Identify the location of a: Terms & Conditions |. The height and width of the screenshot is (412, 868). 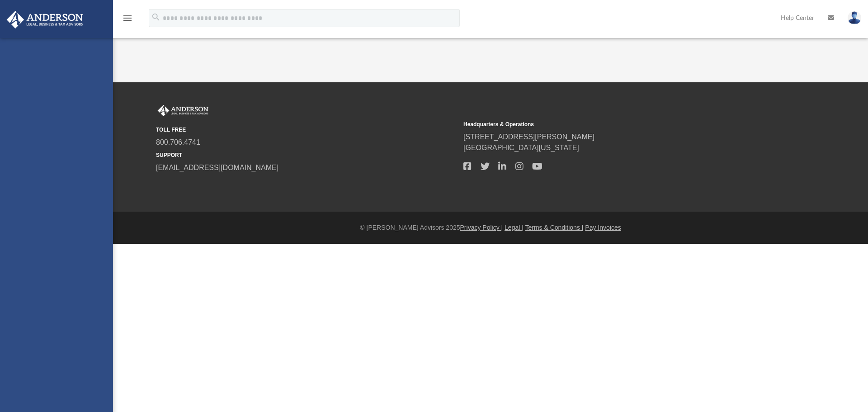
(554, 228).